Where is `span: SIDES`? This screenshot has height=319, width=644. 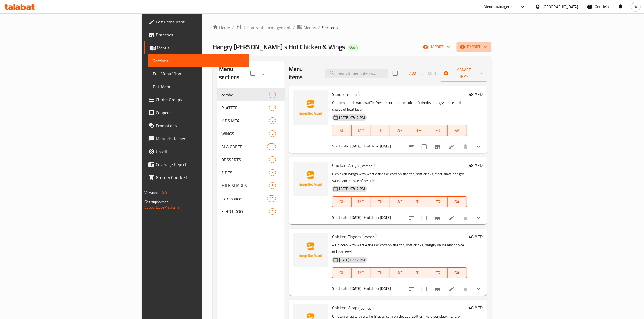 span: SIDES is located at coordinates (245, 173).